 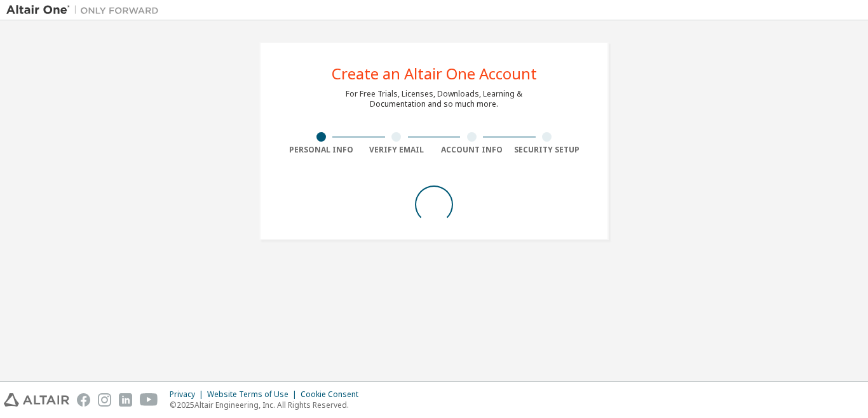 I want to click on div: Verify Email, so click(x=397, y=150).